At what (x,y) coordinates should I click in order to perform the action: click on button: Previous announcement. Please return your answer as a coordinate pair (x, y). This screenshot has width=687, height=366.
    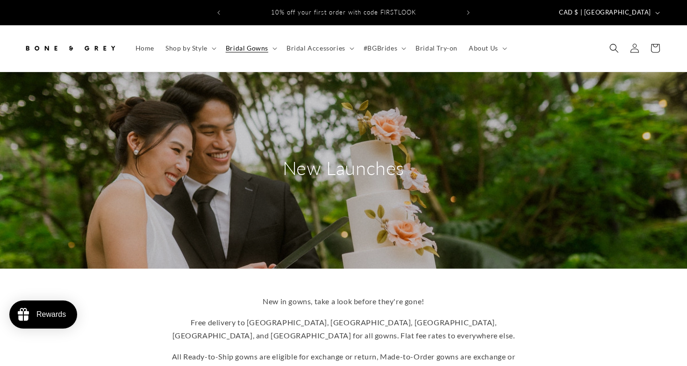
    Looking at the image, I should click on (219, 13).